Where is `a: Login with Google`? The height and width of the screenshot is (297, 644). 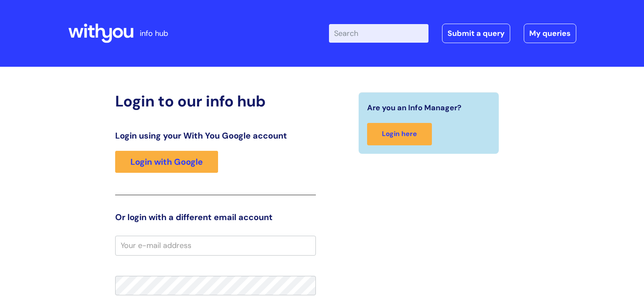 a: Login with Google is located at coordinates (167, 162).